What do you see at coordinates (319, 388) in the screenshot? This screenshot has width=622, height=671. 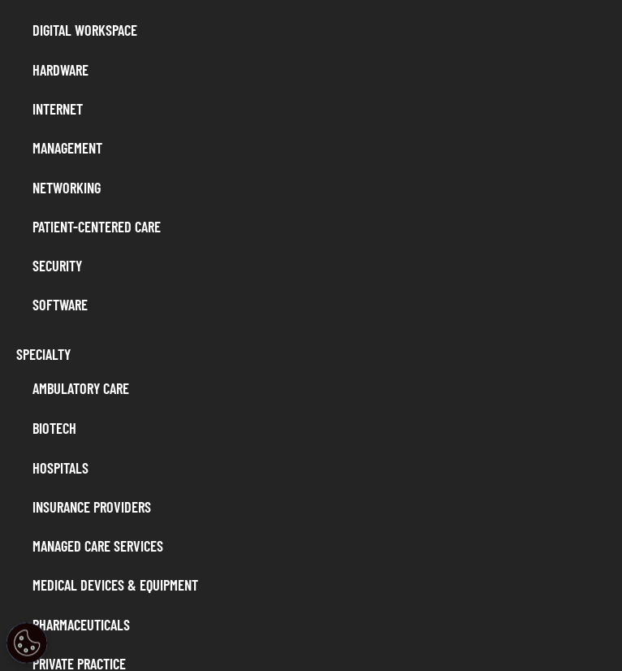 I see `a: Ambulatory Care` at bounding box center [319, 388].